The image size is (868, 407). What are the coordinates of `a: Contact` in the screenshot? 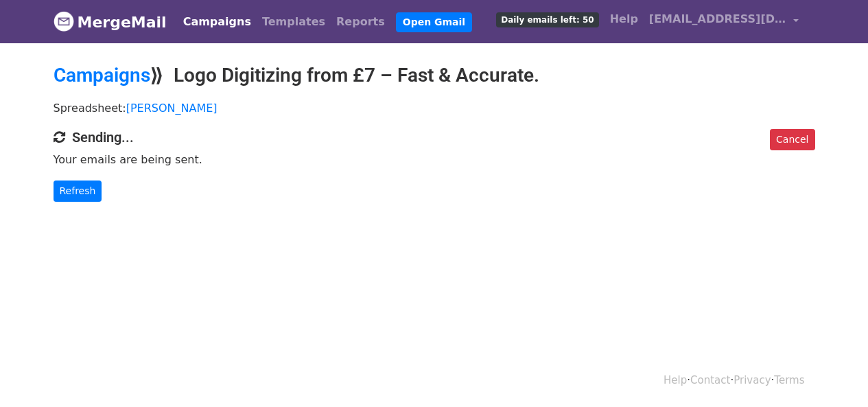 It's located at (711, 380).